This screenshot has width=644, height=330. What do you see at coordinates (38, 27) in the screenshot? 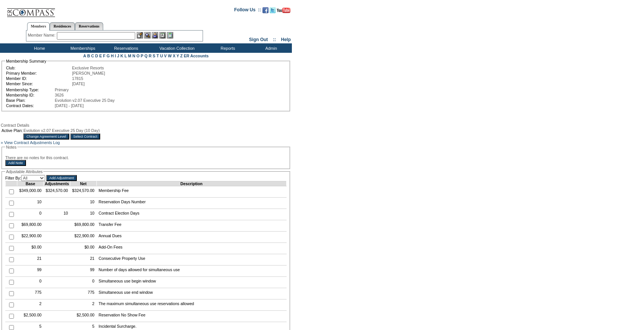
I see `a: Members` at bounding box center [38, 27].